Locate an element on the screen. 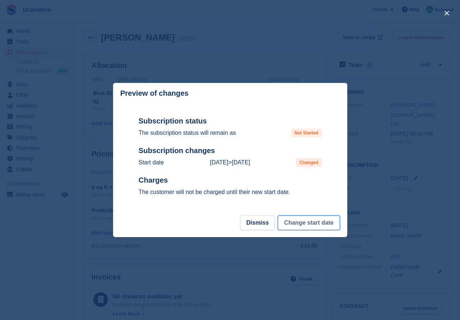 This screenshot has width=460, height=320. button: Dismiss is located at coordinates (257, 223).